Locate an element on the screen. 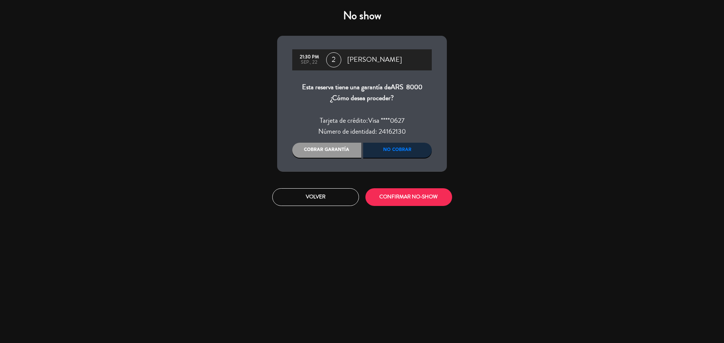  div: 21:30 PM is located at coordinates (309, 57).